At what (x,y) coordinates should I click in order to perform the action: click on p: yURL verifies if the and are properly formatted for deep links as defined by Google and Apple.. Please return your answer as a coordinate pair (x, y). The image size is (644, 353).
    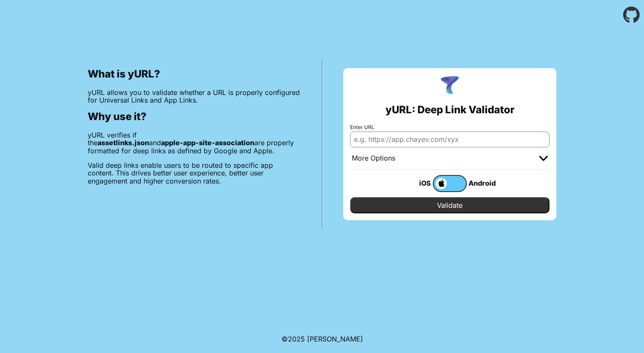
    Looking at the image, I should click on (194, 143).